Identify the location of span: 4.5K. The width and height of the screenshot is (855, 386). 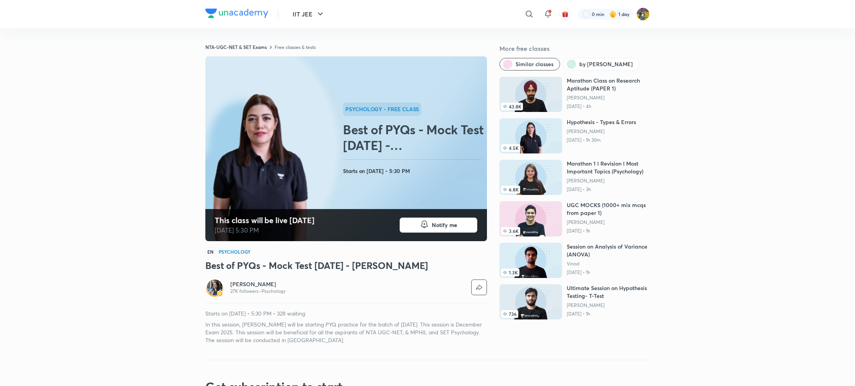
(510, 148).